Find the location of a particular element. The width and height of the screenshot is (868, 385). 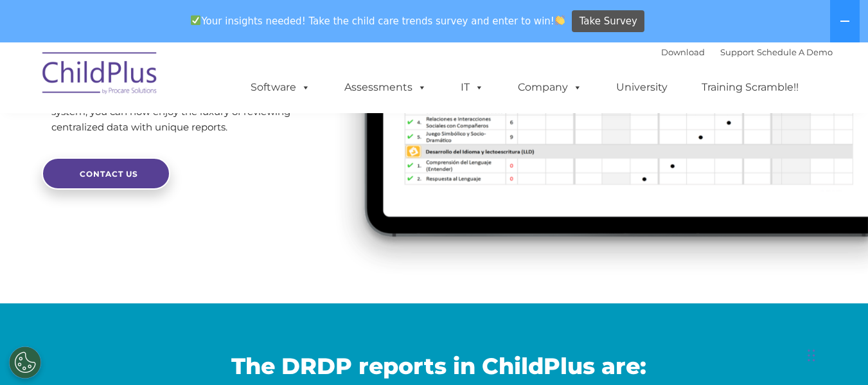

a: Support is located at coordinates (737, 52).